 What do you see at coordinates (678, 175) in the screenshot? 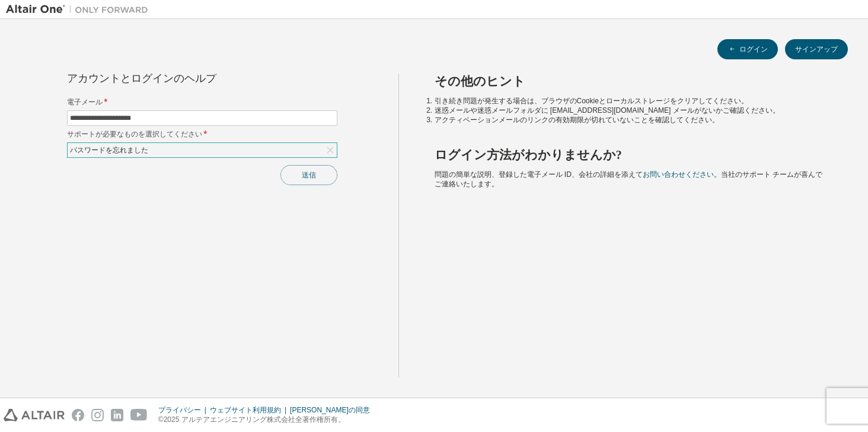
I see `a: お問い合わせください` at bounding box center [678, 175].